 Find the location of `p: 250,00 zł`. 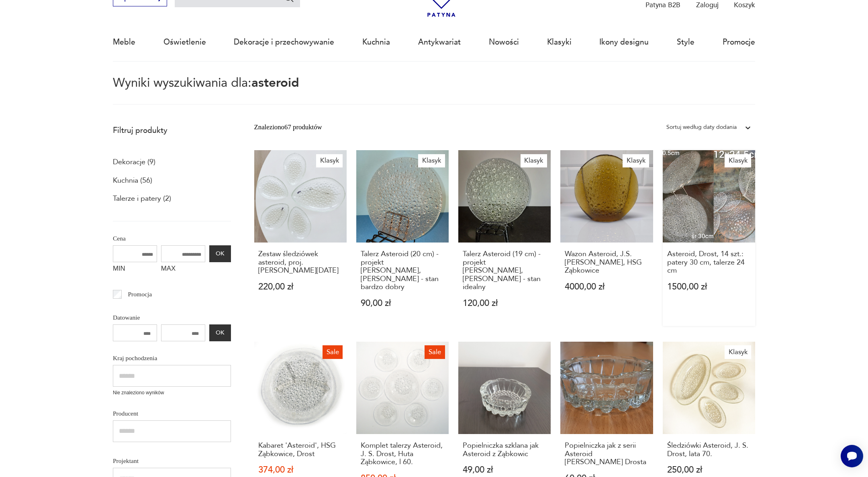

p: 250,00 zł is located at coordinates (709, 470).